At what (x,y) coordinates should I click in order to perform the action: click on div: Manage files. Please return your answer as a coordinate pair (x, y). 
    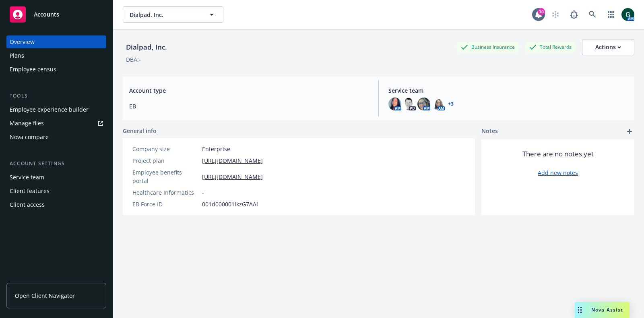
    Looking at the image, I should click on (26, 124).